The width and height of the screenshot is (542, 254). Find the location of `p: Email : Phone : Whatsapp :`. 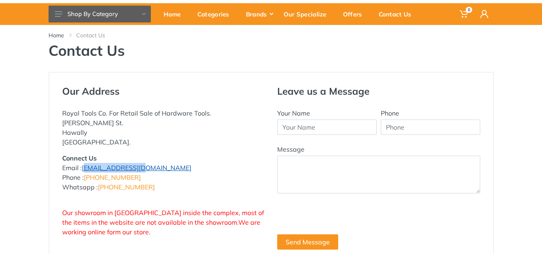

p: Email : Phone : Whatsapp : is located at coordinates (164, 173).